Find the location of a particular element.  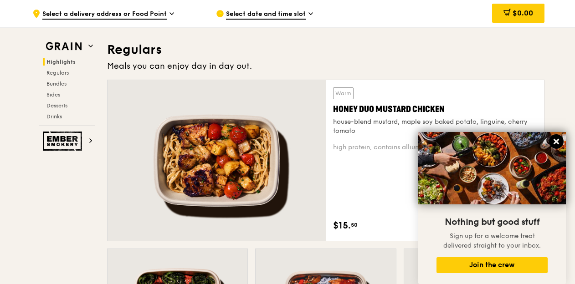

div: high protein, contains allium, soy, wheat is located at coordinates (435, 148).